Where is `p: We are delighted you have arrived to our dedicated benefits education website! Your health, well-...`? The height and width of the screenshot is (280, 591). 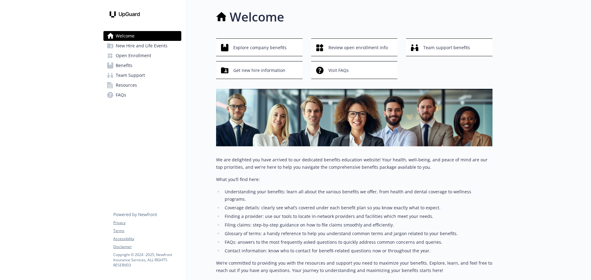
p: We are delighted you have arrived to our dedicated benefits education website! Your health, well-... is located at coordinates (354, 164).